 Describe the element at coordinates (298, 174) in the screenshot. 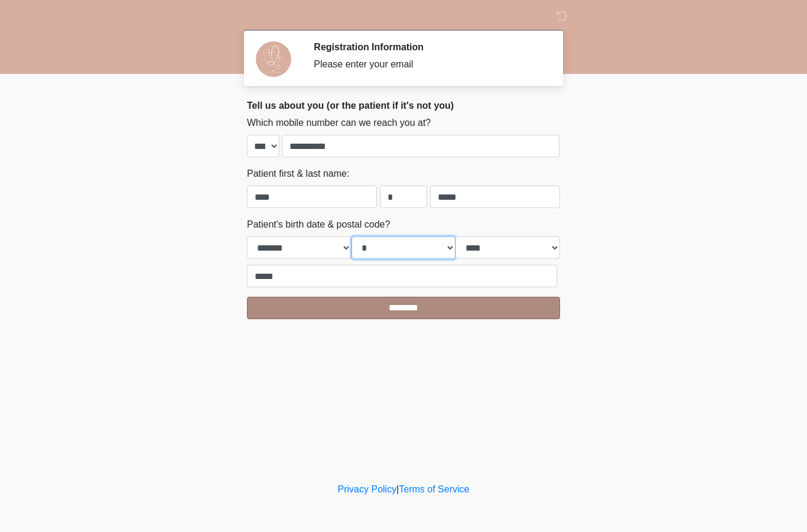

I see `label: Patient first & last name:` at that location.